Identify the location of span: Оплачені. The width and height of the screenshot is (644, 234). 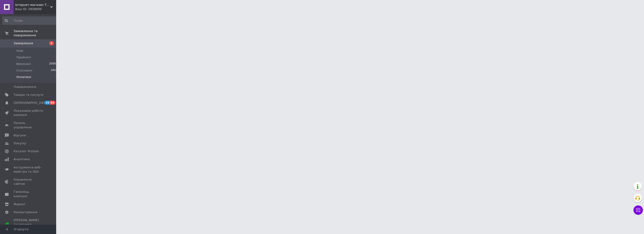
(24, 77).